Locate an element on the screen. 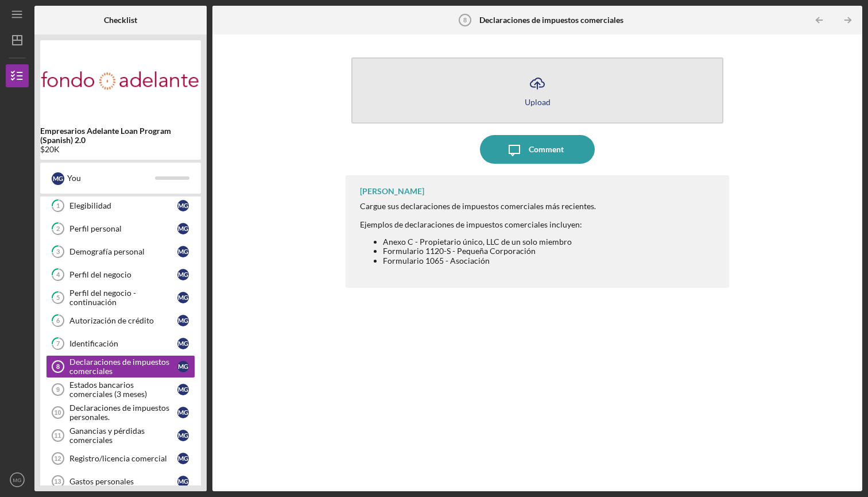  li: Formulario 1120-S - Pequeña Corporación is located at coordinates (489, 251).